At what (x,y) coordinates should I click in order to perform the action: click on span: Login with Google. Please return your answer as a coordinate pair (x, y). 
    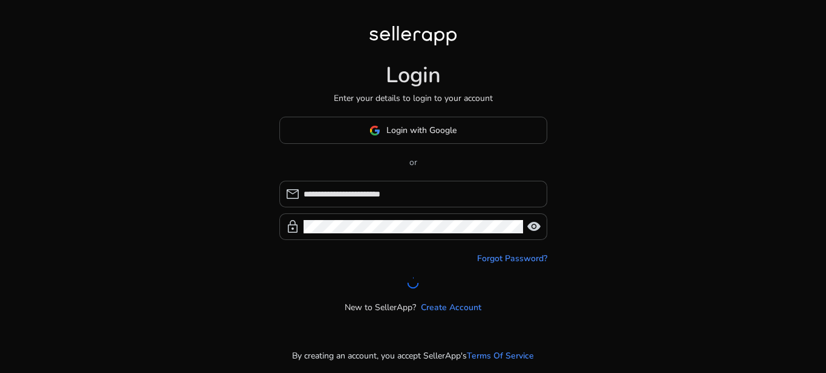
    Looking at the image, I should click on (421, 130).